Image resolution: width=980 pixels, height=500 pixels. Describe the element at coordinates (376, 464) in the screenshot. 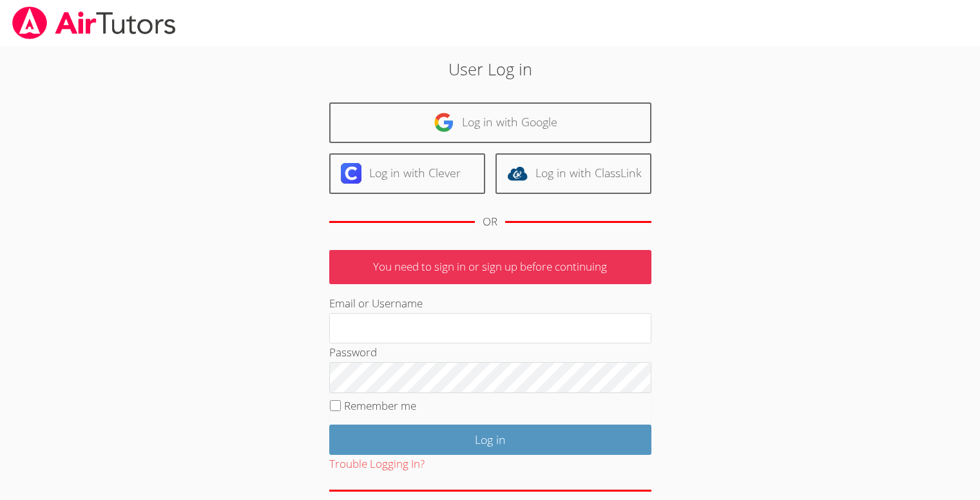

I see `button: Trouble Logging In?` at that location.